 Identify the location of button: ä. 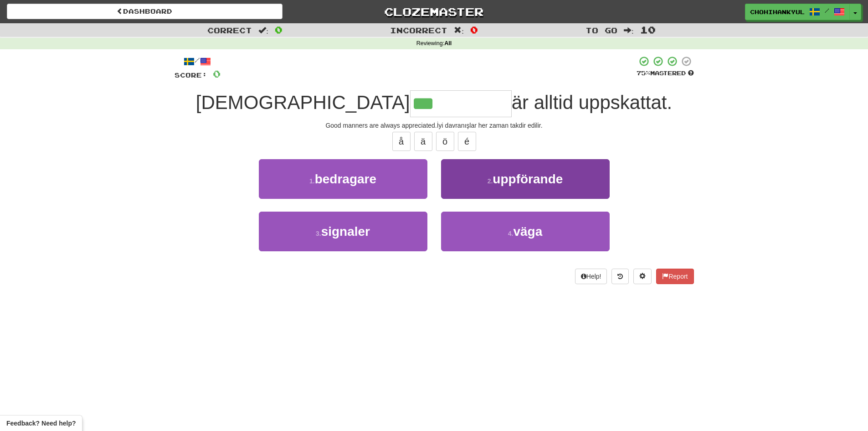
(423, 141).